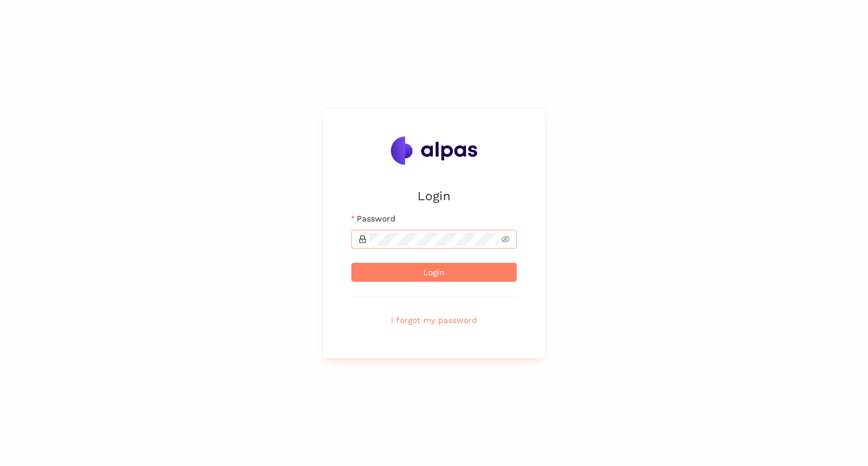 This screenshot has width=868, height=466. I want to click on button: Login, so click(434, 272).